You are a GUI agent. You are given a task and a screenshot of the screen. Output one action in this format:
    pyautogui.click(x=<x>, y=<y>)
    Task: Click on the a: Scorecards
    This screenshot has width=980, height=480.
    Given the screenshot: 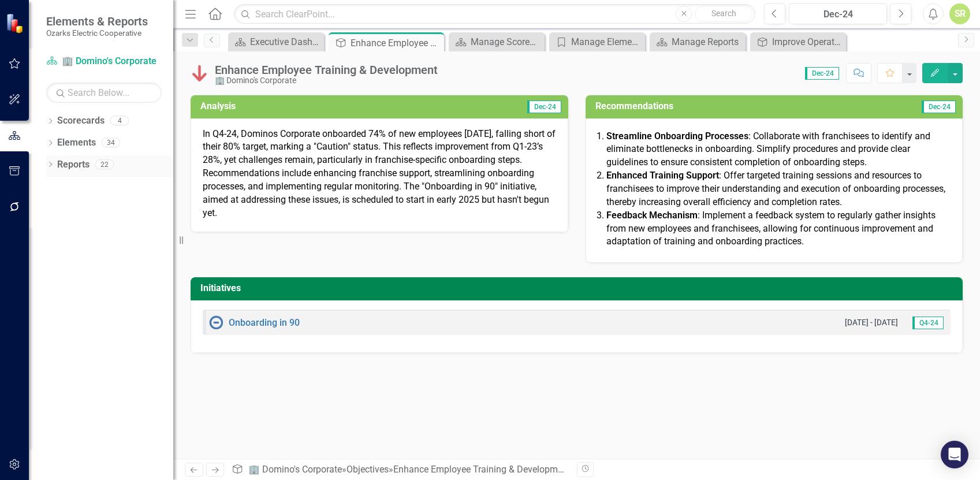 What is the action you would take?
    pyautogui.click(x=81, y=121)
    